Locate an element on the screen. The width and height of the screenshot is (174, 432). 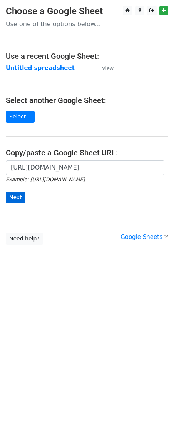
a: View is located at coordinates (104, 68).